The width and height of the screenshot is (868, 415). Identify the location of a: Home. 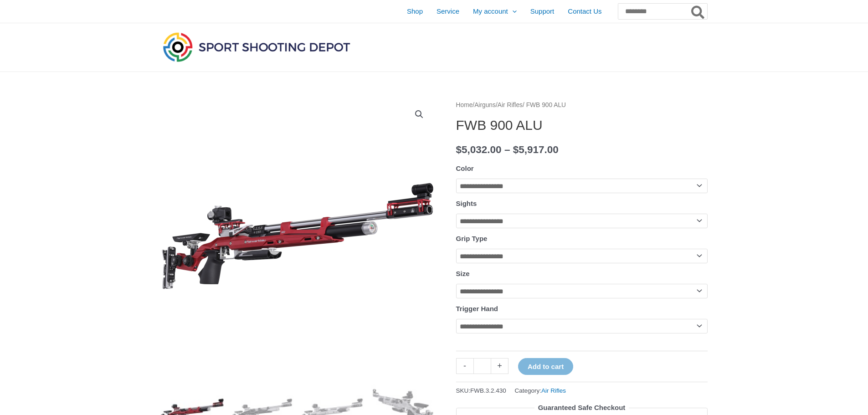
(464, 105).